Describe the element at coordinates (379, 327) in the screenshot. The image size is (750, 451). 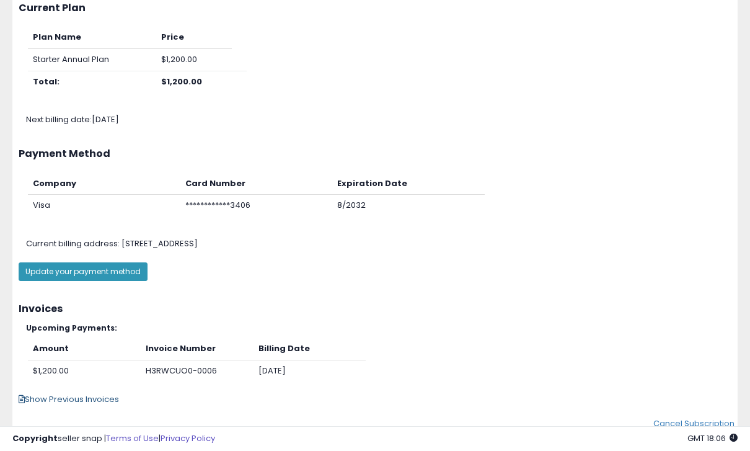
I see `h5: Upcoming Payments:` at that location.